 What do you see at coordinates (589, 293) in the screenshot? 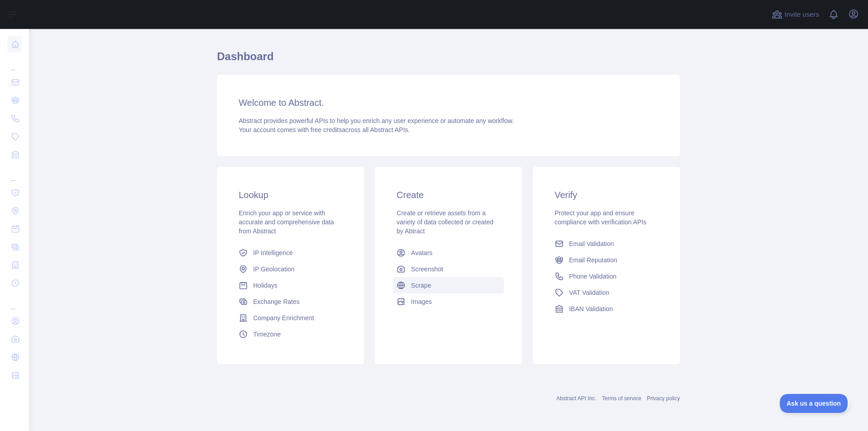
I see `span: VAT Validation` at bounding box center [589, 293].